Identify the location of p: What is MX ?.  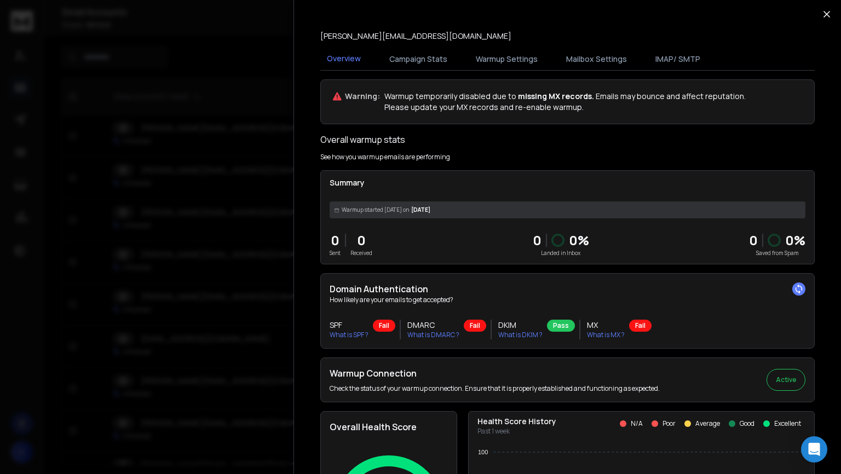
(605, 335).